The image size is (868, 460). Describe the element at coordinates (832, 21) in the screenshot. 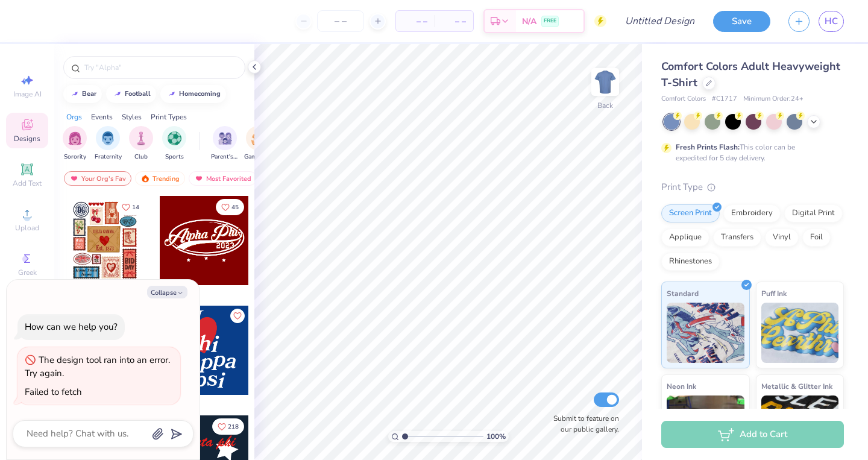

I see `a: HC` at that location.